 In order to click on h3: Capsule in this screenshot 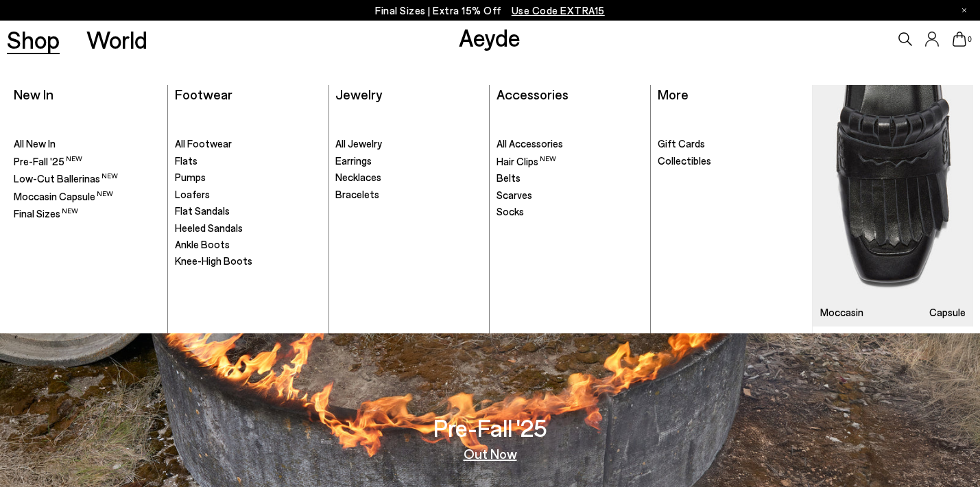, I will do `click(948, 312)`.